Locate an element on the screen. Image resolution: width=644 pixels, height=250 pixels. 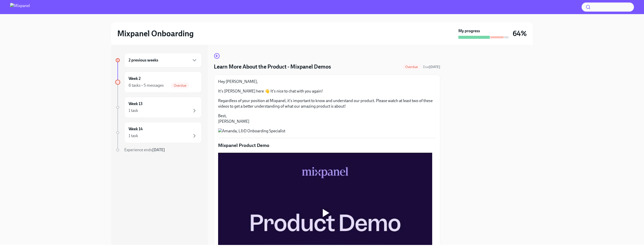
span: September 14th, 2025 17:00 is located at coordinates (432, 67).